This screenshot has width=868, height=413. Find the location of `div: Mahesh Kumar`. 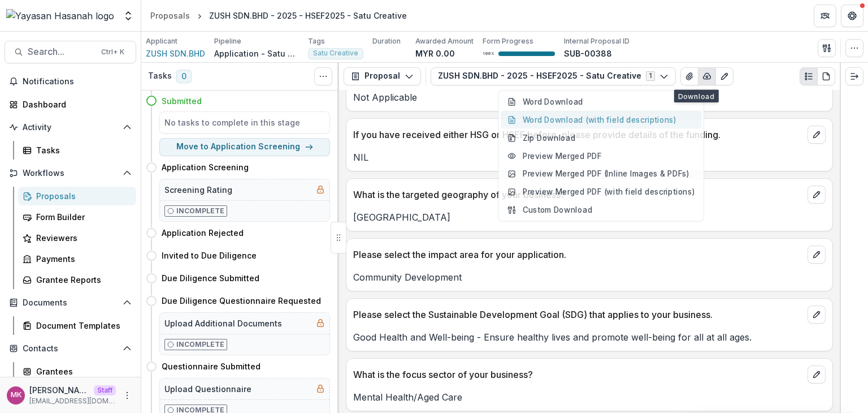

div: Mahesh Kumar is located at coordinates (16, 395).